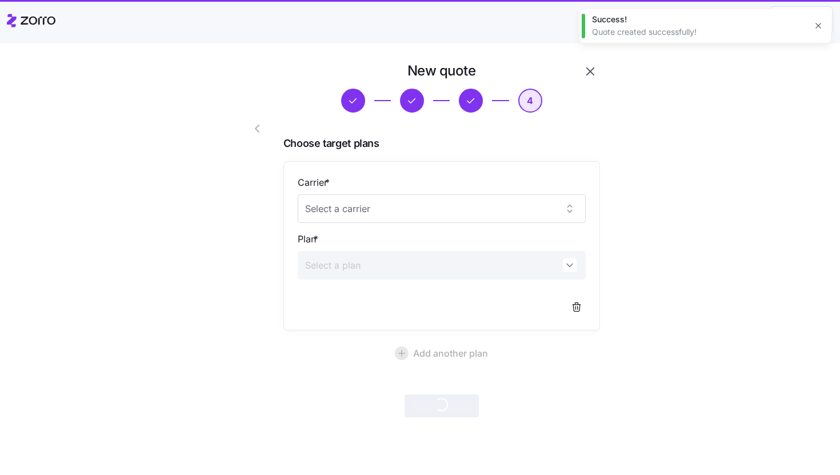 This screenshot has height=475, width=840. I want to click on button: Add another plan, so click(442, 353).